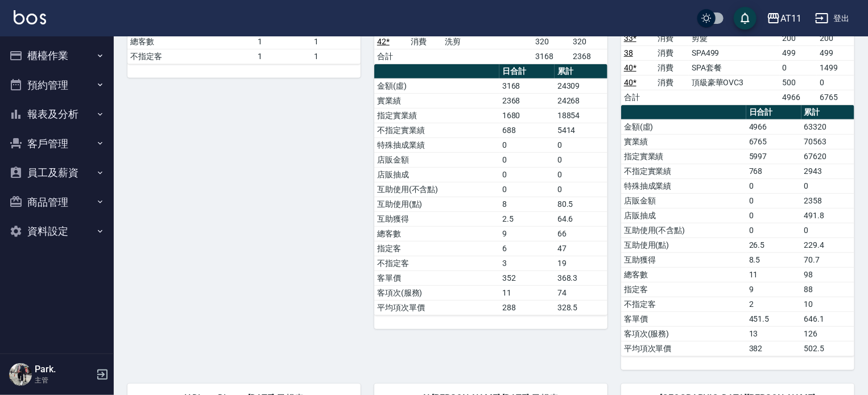  I want to click on td: 剪髮, so click(735, 38).